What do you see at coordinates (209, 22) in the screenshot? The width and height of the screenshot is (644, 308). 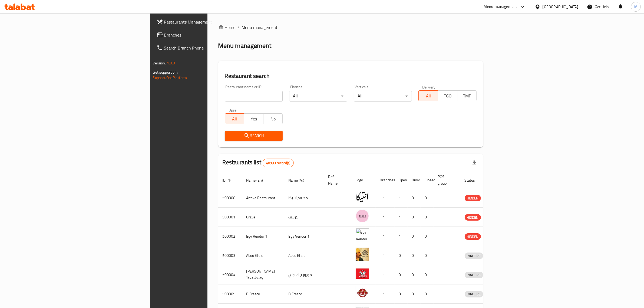 I see `span: Restaurants Management` at bounding box center [209, 22].